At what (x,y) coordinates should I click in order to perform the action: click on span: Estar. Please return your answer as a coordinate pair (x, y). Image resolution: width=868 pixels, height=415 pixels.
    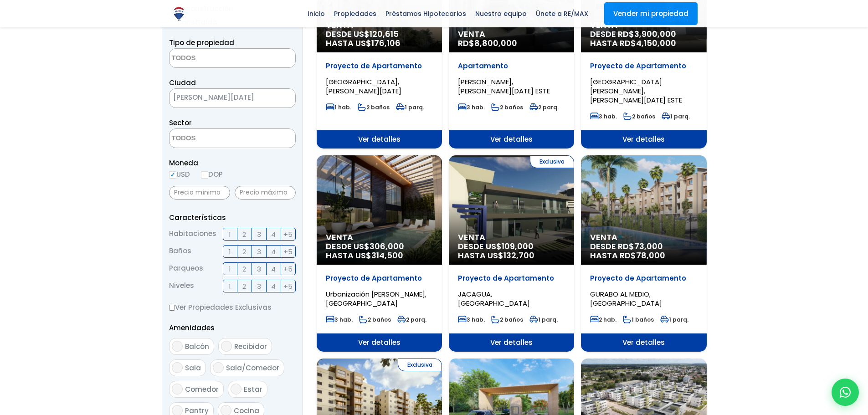
    Looking at the image, I should click on (253, 389).